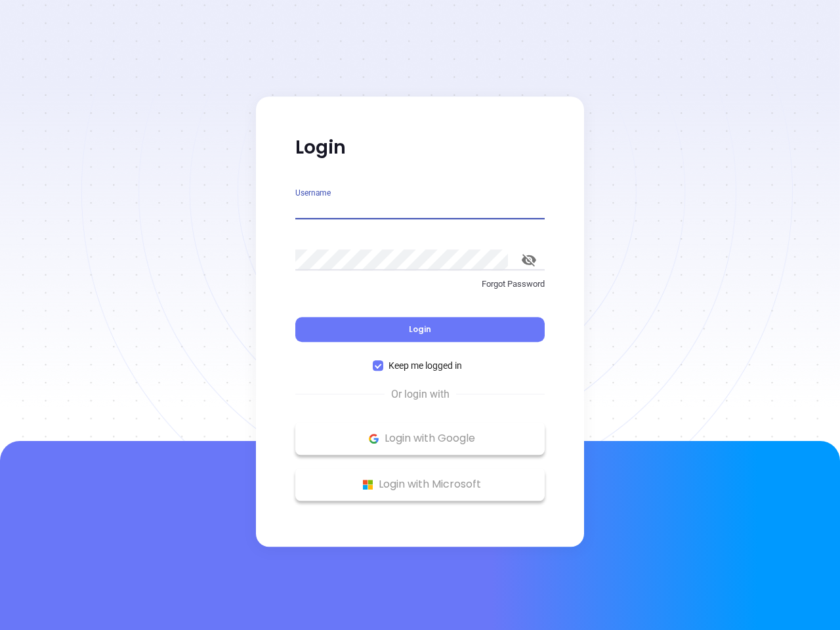  Describe the element at coordinates (529, 260) in the screenshot. I see `button: toggle password visibility` at that location.